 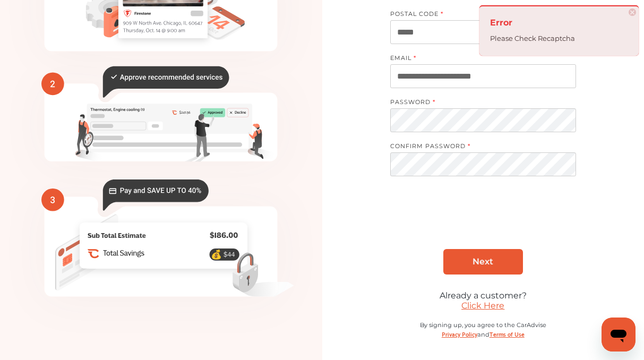 What do you see at coordinates (483, 262) in the screenshot?
I see `a: Next` at bounding box center [483, 262].